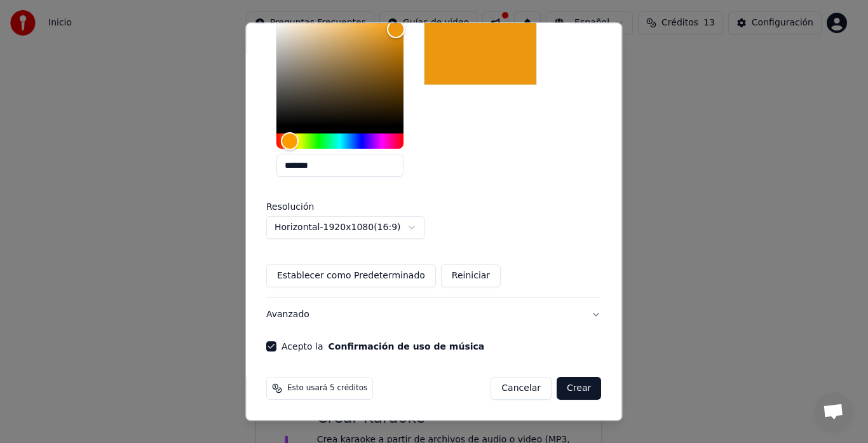 This screenshot has width=868, height=443. I want to click on span: Esto usará 5 créditos, so click(327, 389).